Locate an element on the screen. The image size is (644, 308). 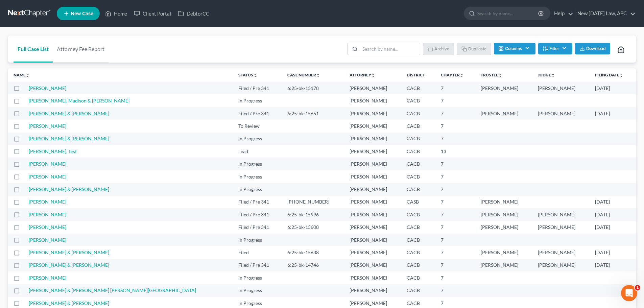
td: Lead is located at coordinates (257, 151).